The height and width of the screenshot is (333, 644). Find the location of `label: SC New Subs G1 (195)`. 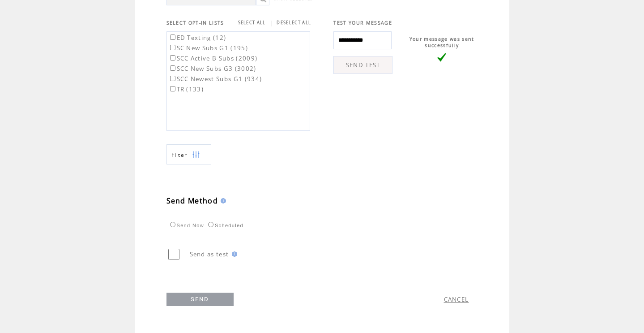

label: SC New Subs G1 (195) is located at coordinates (208, 48).